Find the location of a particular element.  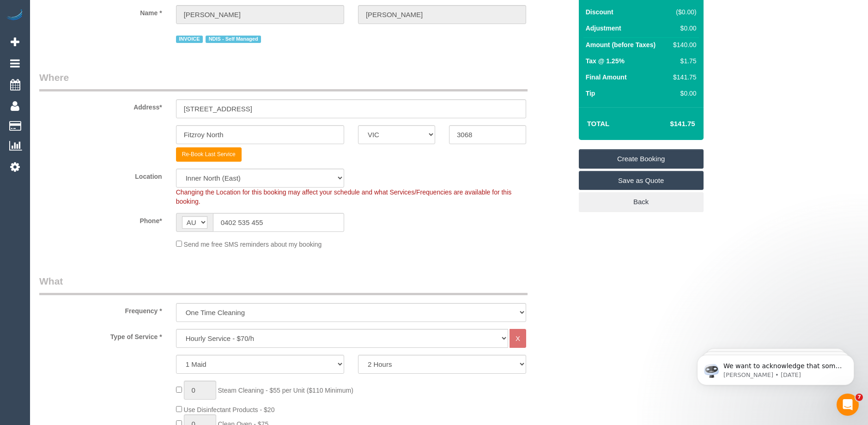

input: Post Code* is located at coordinates (487, 134).